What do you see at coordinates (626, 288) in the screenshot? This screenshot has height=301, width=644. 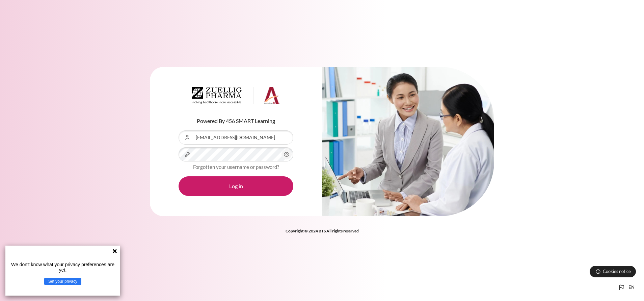 I see `button: Languages` at bounding box center [626, 288].